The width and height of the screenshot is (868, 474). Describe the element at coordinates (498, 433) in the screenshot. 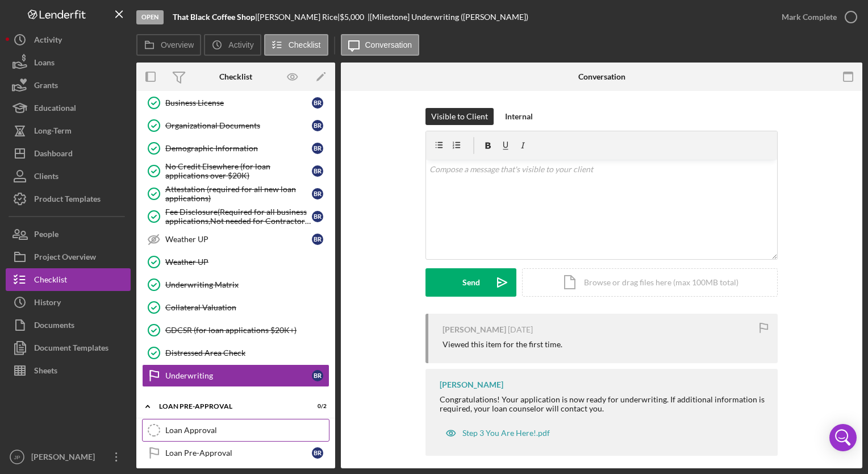

I see `button: Step 3 You Are Here!.pdf` at that location.